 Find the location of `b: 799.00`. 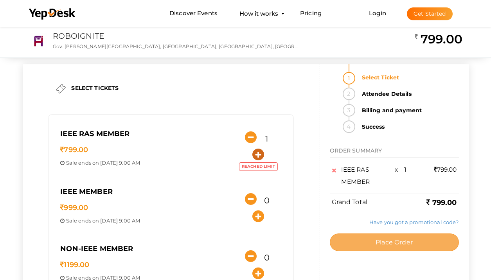

b: 799.00 is located at coordinates (441, 203).